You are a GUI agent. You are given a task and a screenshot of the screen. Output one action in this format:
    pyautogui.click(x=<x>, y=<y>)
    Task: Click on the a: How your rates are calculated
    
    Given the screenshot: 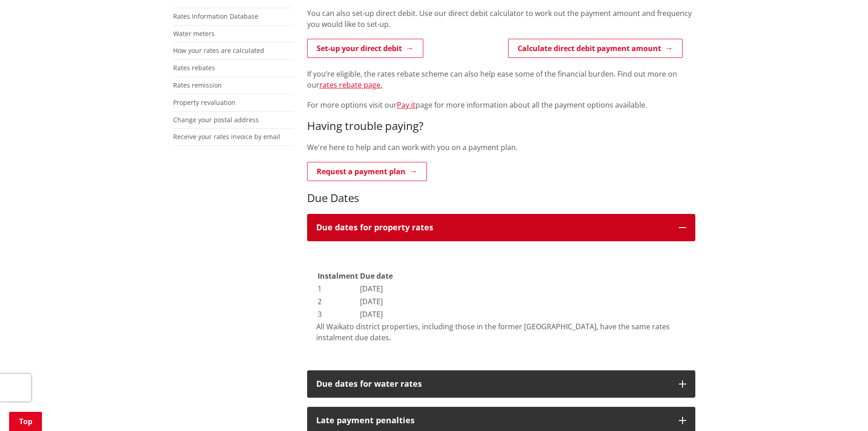 What is the action you would take?
    pyautogui.click(x=219, y=50)
    